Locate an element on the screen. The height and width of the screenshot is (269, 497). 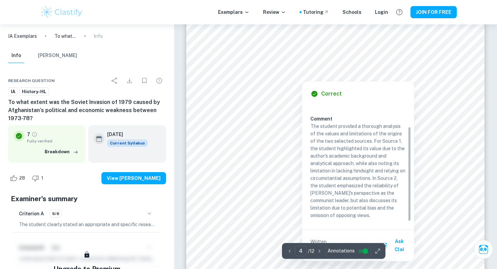
a: Tutoring is located at coordinates (316, 12).